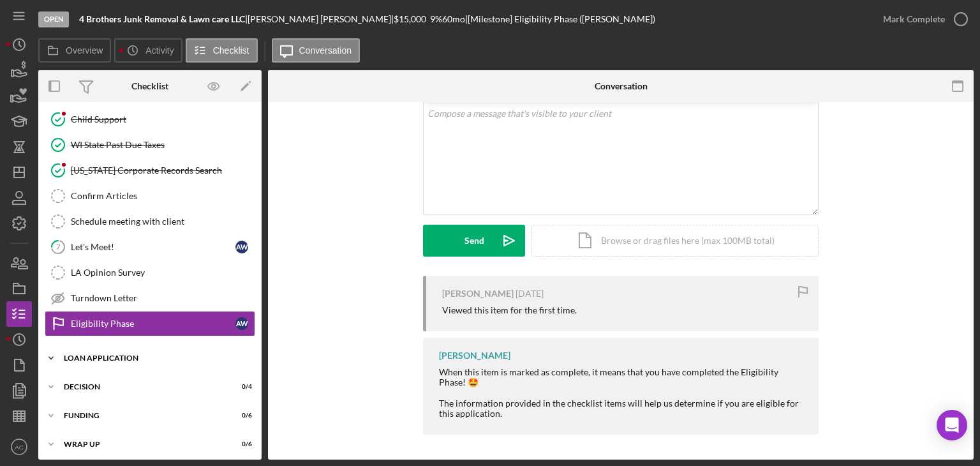  Describe the element at coordinates (75, 50) in the screenshot. I see `button: Overview` at that location.